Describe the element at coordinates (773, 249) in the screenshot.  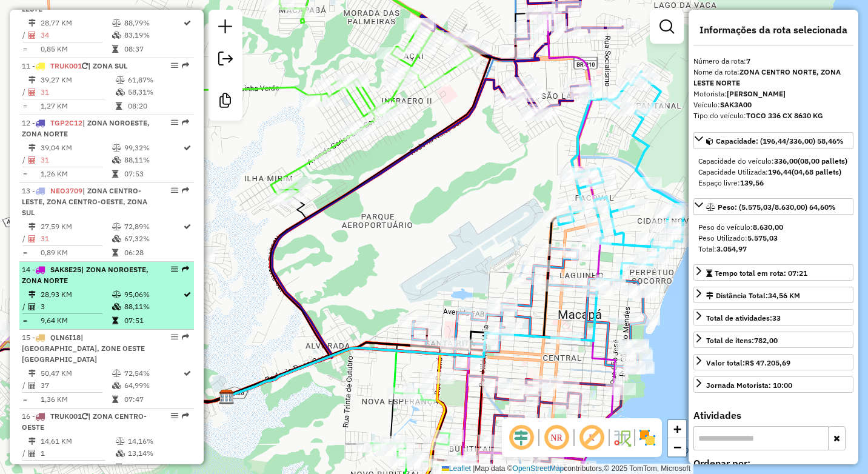
I see `div: Total:` at that location.